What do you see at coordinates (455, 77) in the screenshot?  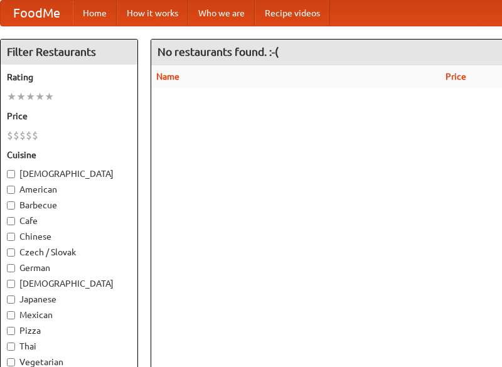 I see `a: Price` at bounding box center [455, 77].